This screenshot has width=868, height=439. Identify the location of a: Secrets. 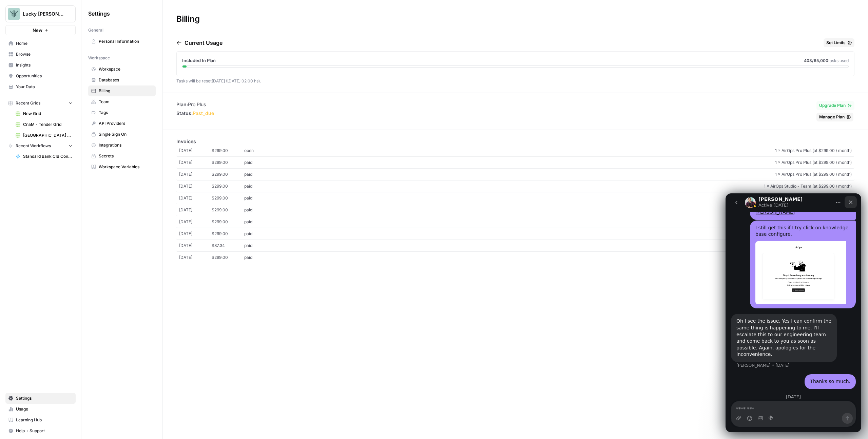
(122, 156).